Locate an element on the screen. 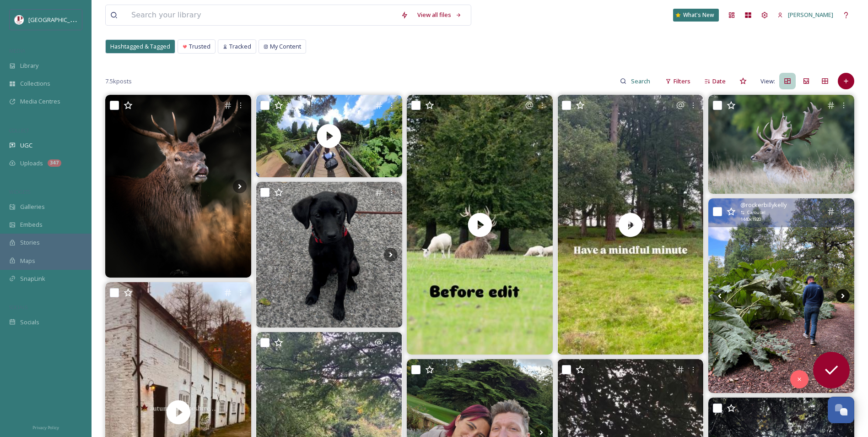  span: Trusted is located at coordinates (199, 46).